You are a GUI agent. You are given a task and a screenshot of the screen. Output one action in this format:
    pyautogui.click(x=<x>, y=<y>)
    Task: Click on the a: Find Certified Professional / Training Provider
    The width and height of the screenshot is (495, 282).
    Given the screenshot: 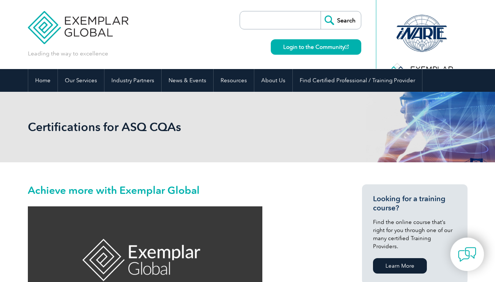 What is the action you would take?
    pyautogui.click(x=357, y=80)
    